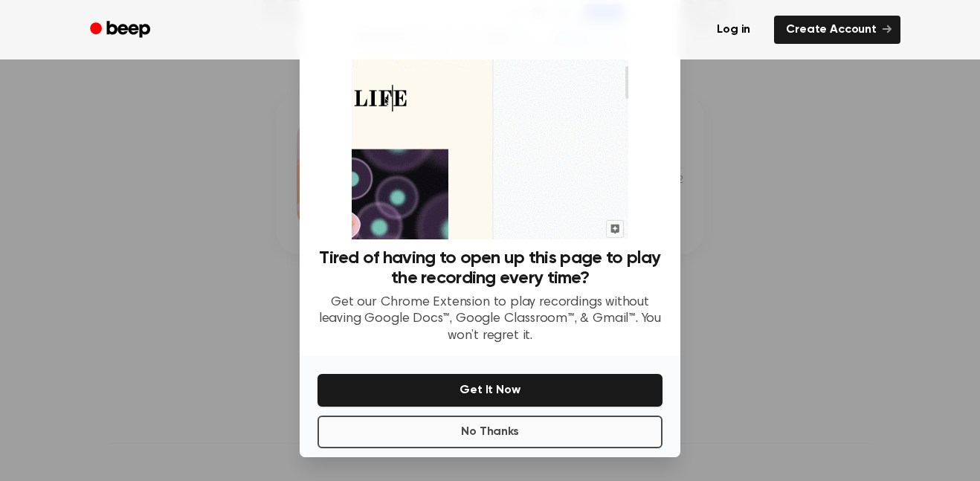  Describe the element at coordinates (490, 390) in the screenshot. I see `button: Get It Now` at that location.